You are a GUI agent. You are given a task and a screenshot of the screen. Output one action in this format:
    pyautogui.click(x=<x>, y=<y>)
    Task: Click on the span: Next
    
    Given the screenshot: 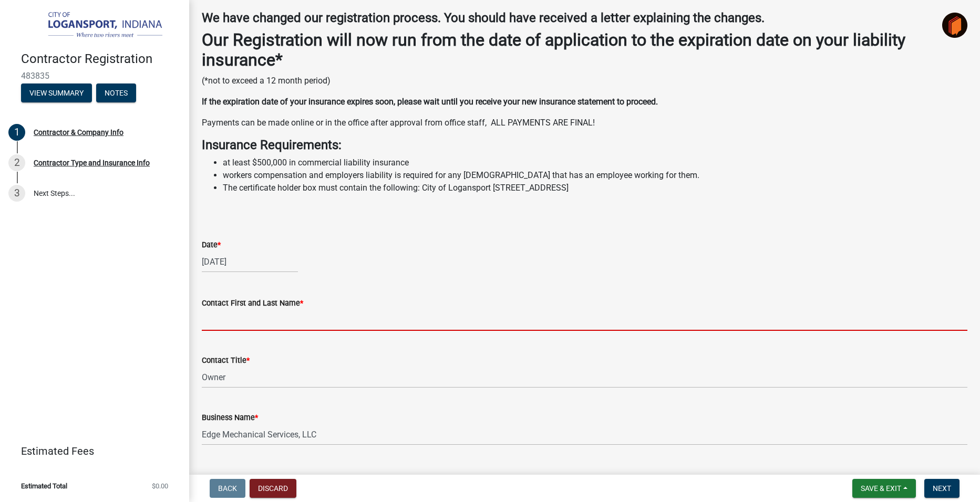 What is the action you would take?
    pyautogui.click(x=941, y=489)
    